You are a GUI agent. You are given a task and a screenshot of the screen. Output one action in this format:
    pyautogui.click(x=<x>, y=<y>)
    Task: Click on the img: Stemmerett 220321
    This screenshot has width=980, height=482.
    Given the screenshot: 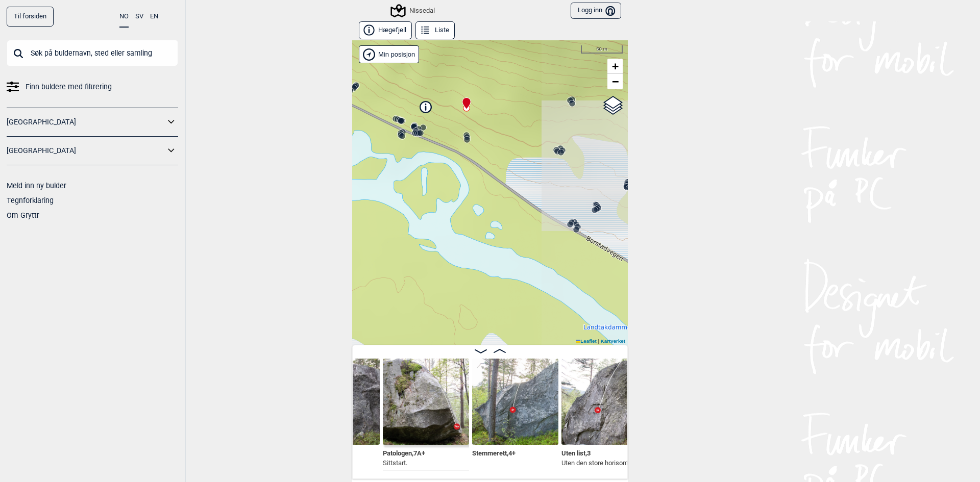 What is the action you would take?
    pyautogui.click(x=515, y=402)
    